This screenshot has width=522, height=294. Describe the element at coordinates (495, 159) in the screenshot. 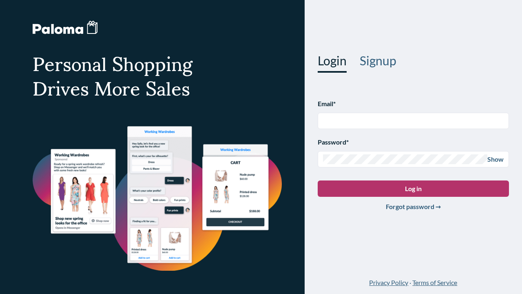

I see `h3: Show` at that location.